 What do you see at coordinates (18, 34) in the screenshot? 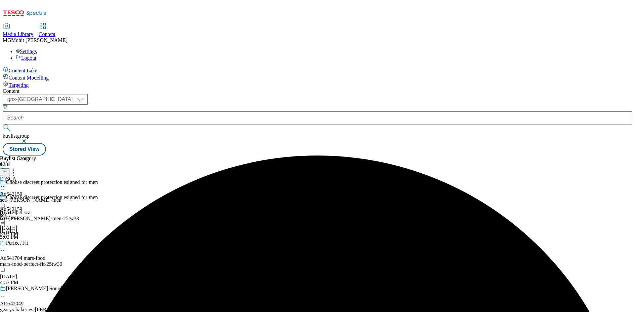
I see `span: Media Library` at bounding box center [18, 34].